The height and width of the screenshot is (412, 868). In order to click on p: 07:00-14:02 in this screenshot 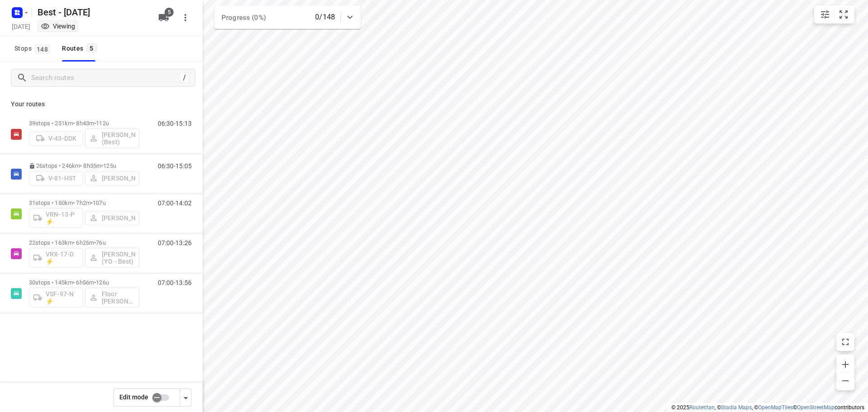, I will do `click(174, 203)`.